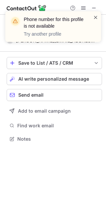 The image size is (106, 213). Describe the element at coordinates (54, 79) in the screenshot. I see `button: AI write personalized message` at that location.